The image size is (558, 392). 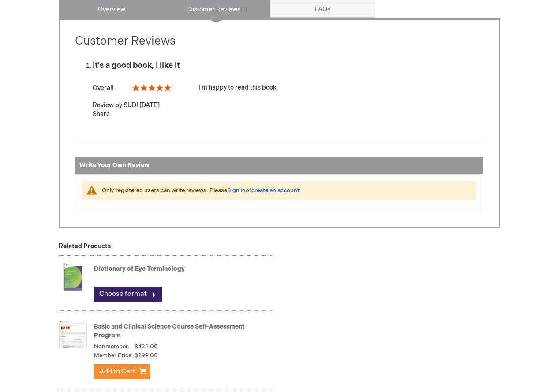 What do you see at coordinates (85, 246) in the screenshot?
I see `strong: Related Products` at bounding box center [85, 246].